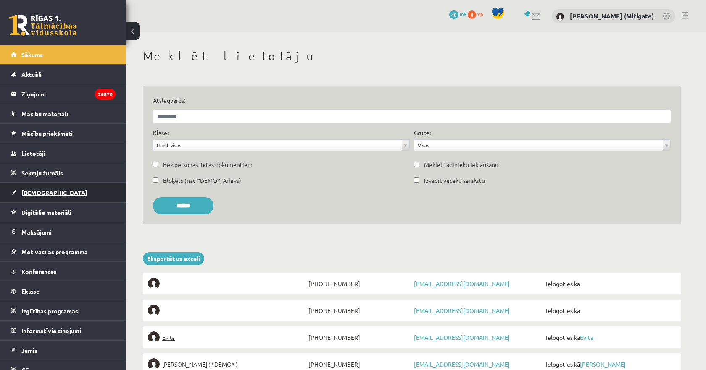 This screenshot has height=370, width=706. What do you see at coordinates (63, 252) in the screenshot?
I see `a: Motivācijas programma` at bounding box center [63, 252].